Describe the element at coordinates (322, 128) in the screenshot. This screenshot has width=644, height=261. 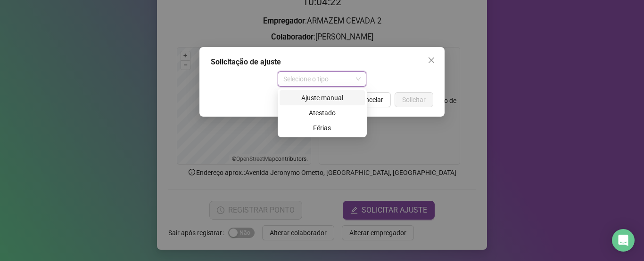
I see `div: Férias` at that location.